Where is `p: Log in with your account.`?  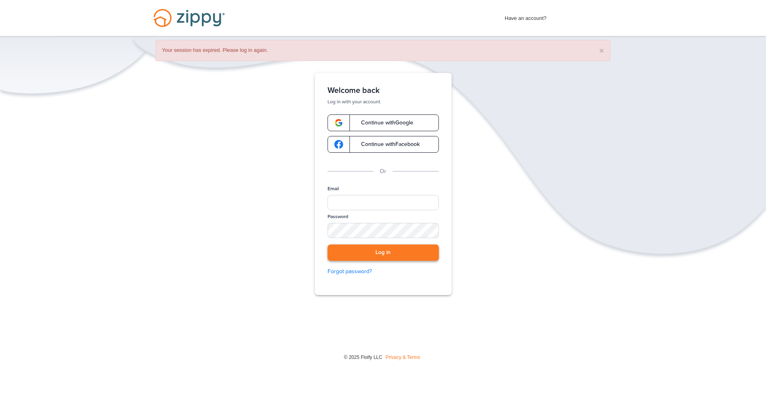 p: Log in with your account. is located at coordinates (383, 102).